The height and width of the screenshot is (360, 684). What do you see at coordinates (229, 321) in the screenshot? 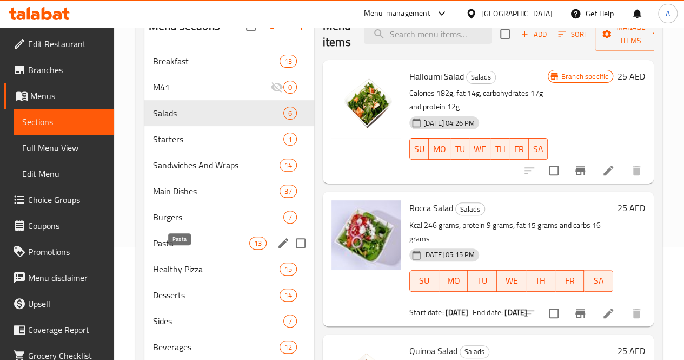
I see `div: Sides7` at bounding box center [229, 321].